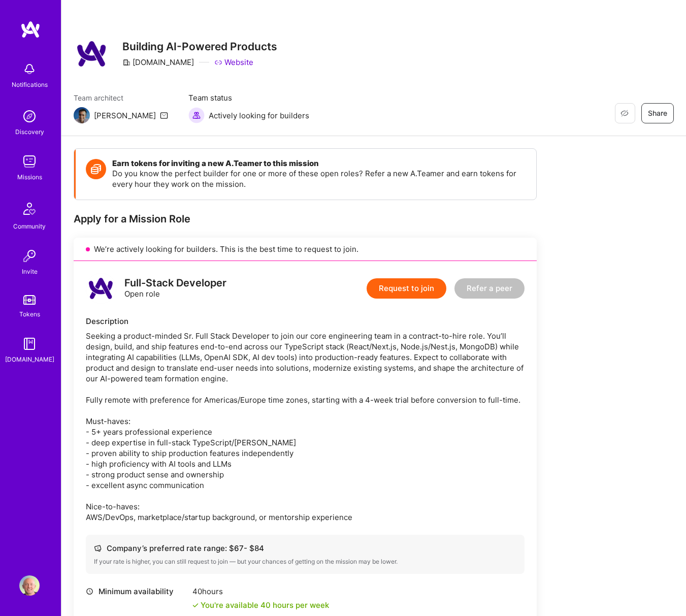 The height and width of the screenshot is (616, 686). Describe the element at coordinates (196, 606) in the screenshot. I see `i: icon Check` at that location.